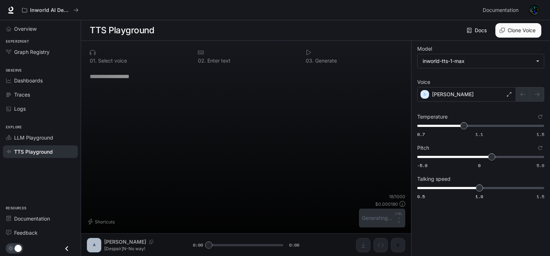  Describe the element at coordinates (422, 165) in the screenshot. I see `span: -5.0` at that location.